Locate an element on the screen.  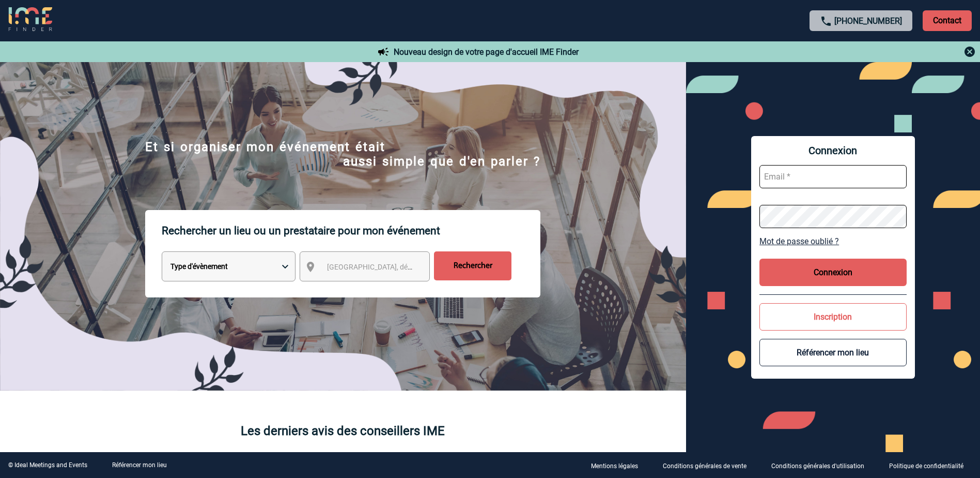
a: Conditions générales d'utilisation is located at coordinates (822, 465).